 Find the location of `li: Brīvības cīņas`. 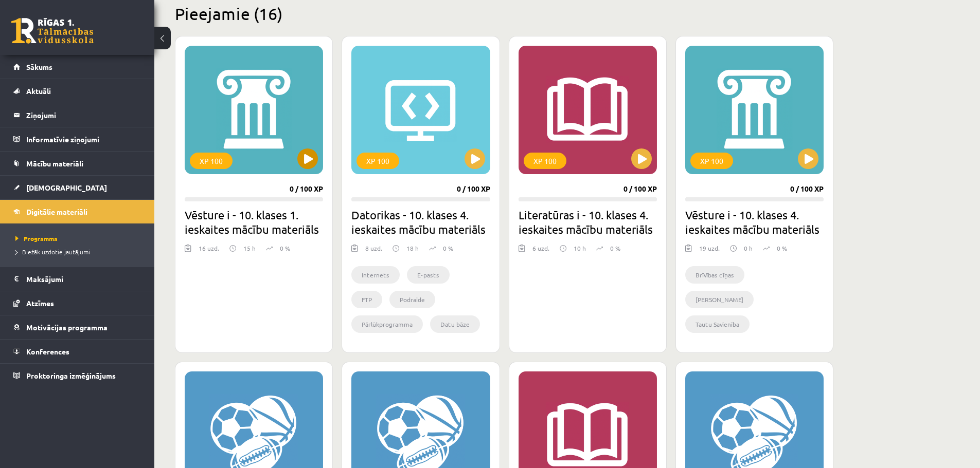

li: Brīvības cīņas is located at coordinates (715, 275).